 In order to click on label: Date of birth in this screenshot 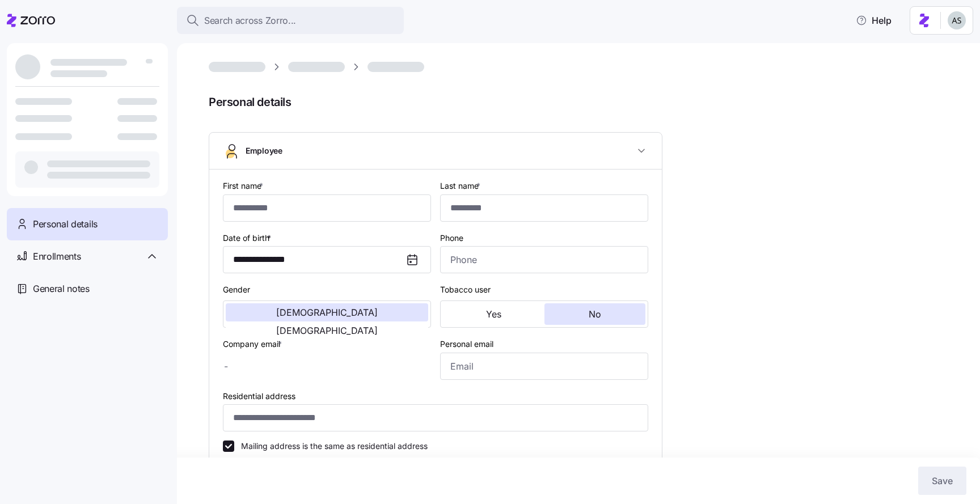, I will do `click(248, 238)`.